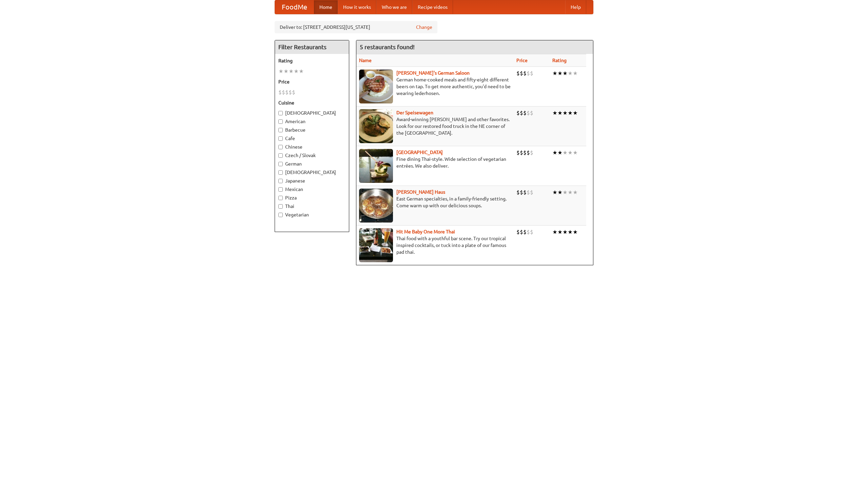 The image size is (868, 480). I want to click on label: Czech / Slovak, so click(312, 155).